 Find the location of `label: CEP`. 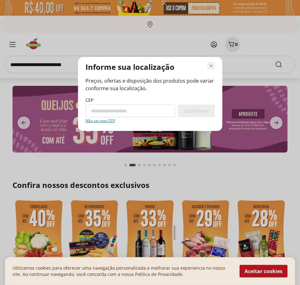

label: CEP is located at coordinates (89, 100).